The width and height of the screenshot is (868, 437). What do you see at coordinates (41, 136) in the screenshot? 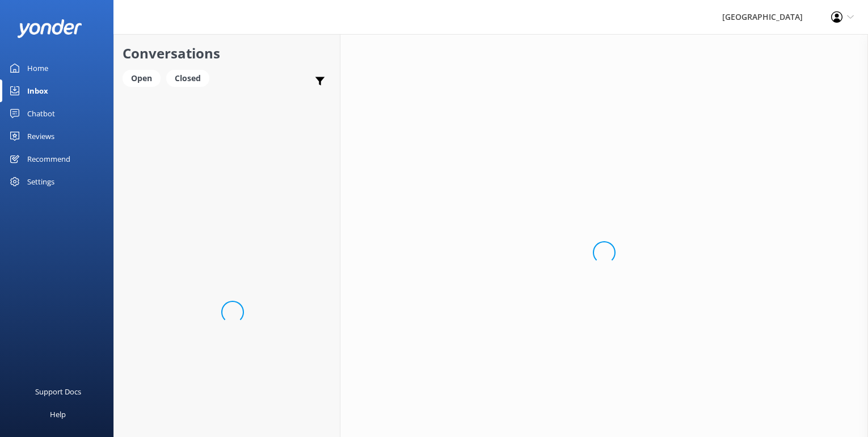
I see `div: Reviews` at bounding box center [41, 136].